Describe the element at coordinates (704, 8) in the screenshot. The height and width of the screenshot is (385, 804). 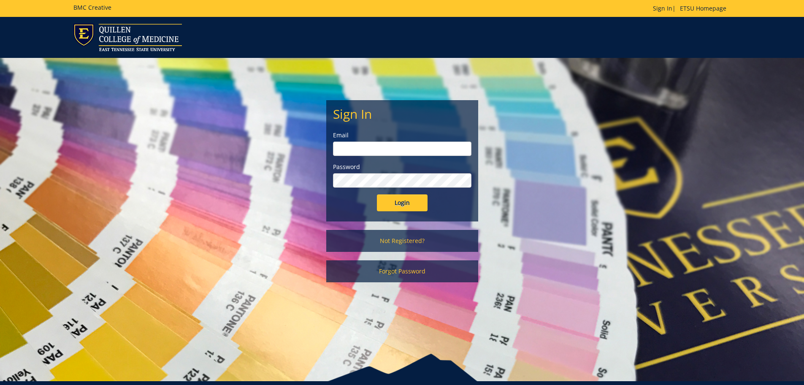
I see `a: ETSU Homepage` at that location.